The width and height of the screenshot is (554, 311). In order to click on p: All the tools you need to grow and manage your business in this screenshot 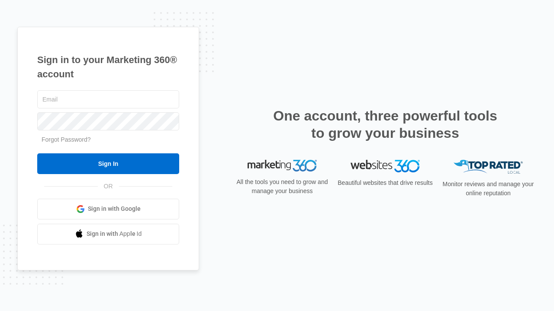, I will do `click(282, 187)`.